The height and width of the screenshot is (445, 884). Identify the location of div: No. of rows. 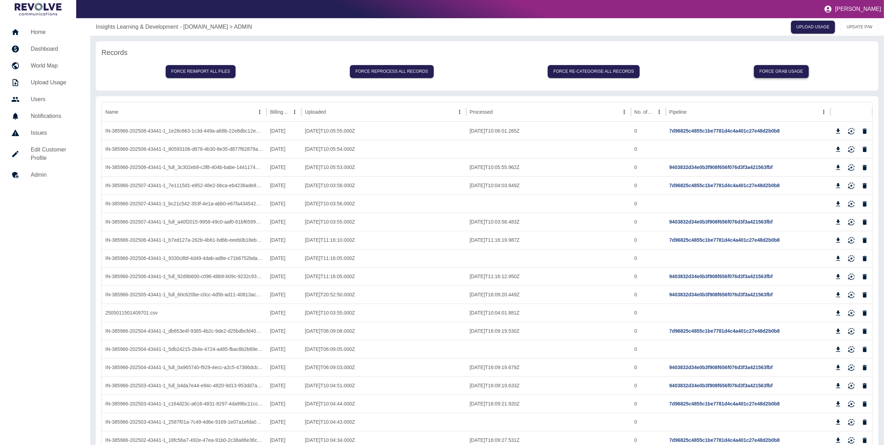
(644, 112).